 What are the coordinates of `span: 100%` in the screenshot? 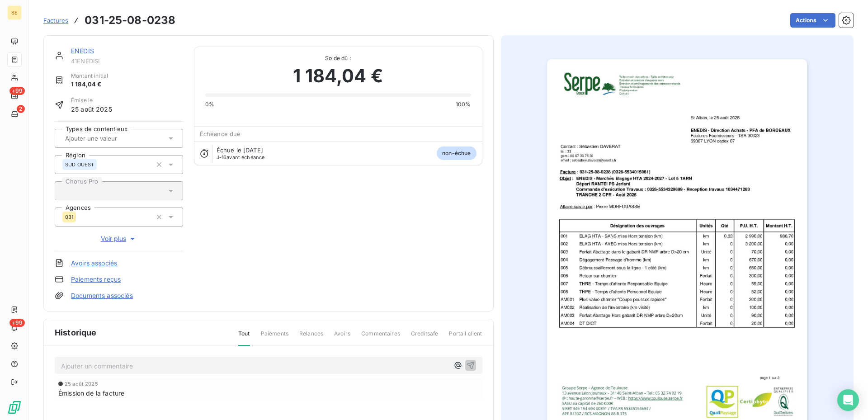 It's located at (463, 104).